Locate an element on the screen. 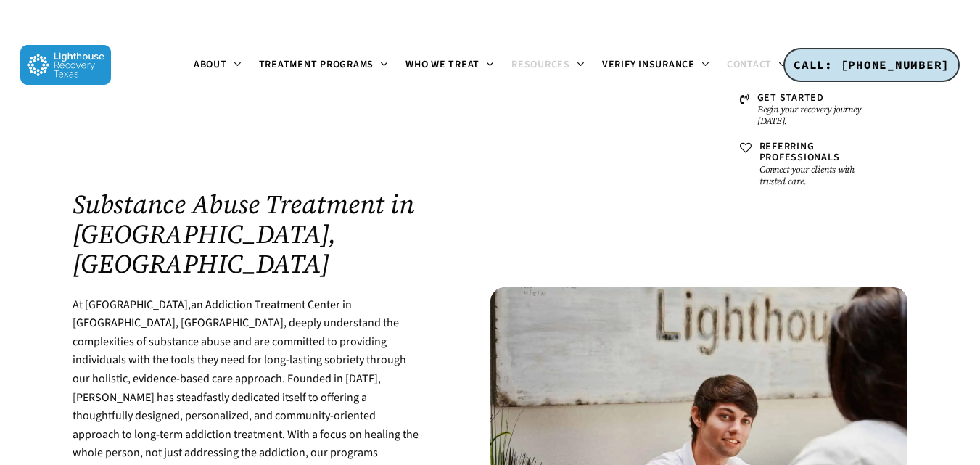  span: Treatment Programs is located at coordinates (317, 64).